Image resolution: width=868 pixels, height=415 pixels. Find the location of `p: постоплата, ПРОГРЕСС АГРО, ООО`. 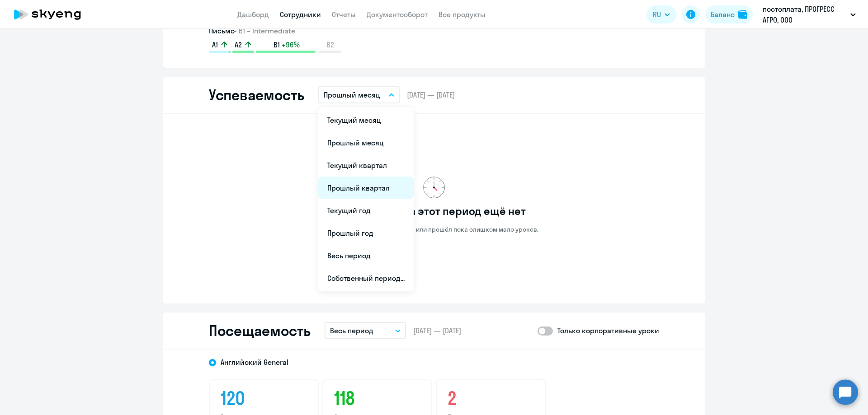

p: постоплата, ПРОГРЕСС АГРО, ООО is located at coordinates (805, 14).